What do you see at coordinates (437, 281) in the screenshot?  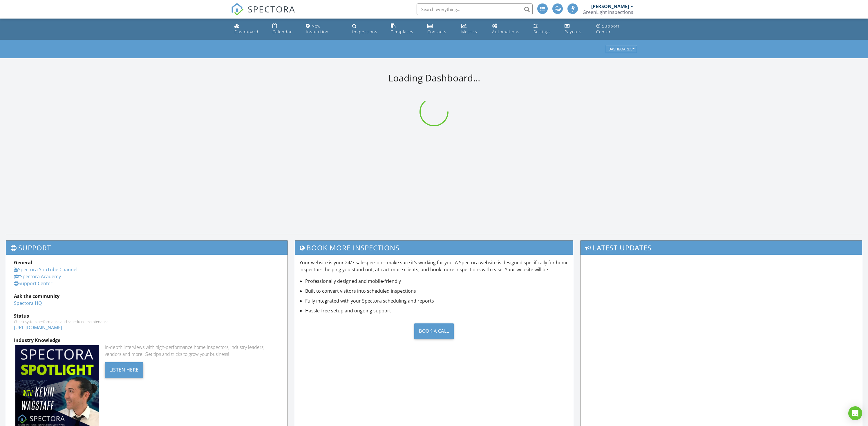 I see `li: Professionally designed and mobile-friendly` at bounding box center [437, 281].